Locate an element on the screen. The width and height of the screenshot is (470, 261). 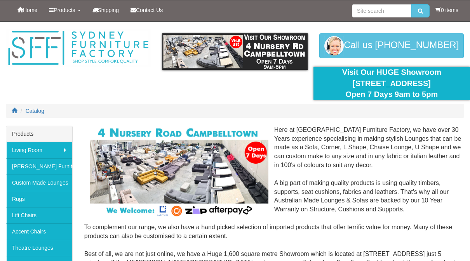
span: Home is located at coordinates (30, 10).